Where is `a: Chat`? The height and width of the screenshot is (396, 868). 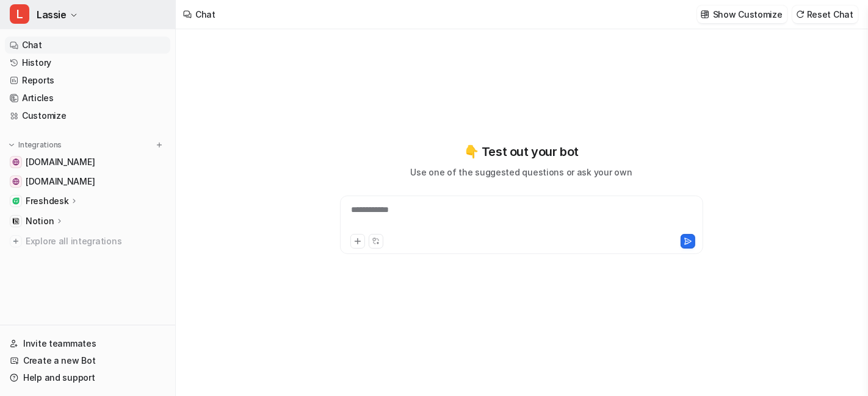
a: Chat is located at coordinates (87, 45).